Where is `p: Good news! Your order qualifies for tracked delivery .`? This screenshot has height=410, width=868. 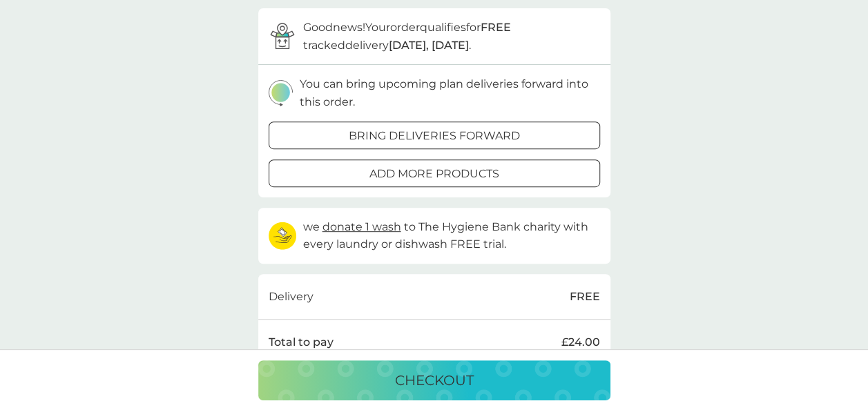 p: Good news! Your order qualifies for tracked delivery . is located at coordinates (452, 36).